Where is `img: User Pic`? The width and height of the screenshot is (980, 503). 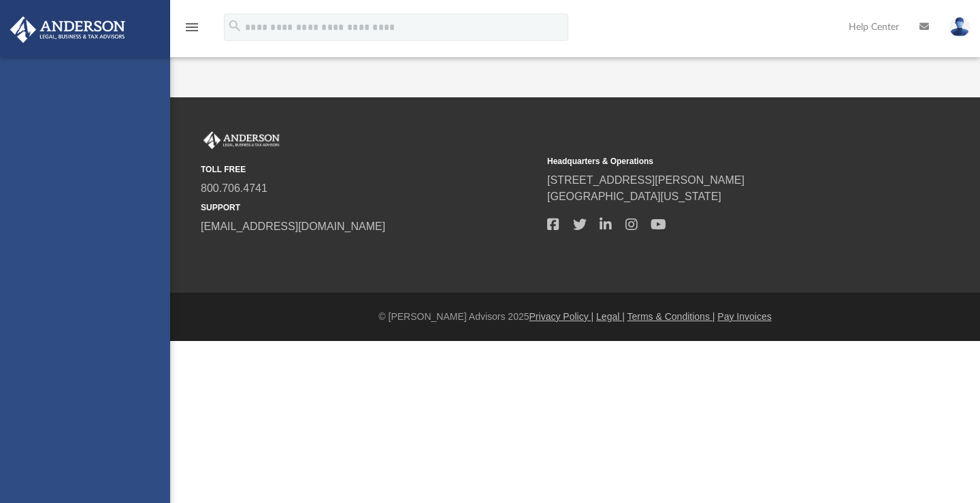
img: User Pic is located at coordinates (959, 27).